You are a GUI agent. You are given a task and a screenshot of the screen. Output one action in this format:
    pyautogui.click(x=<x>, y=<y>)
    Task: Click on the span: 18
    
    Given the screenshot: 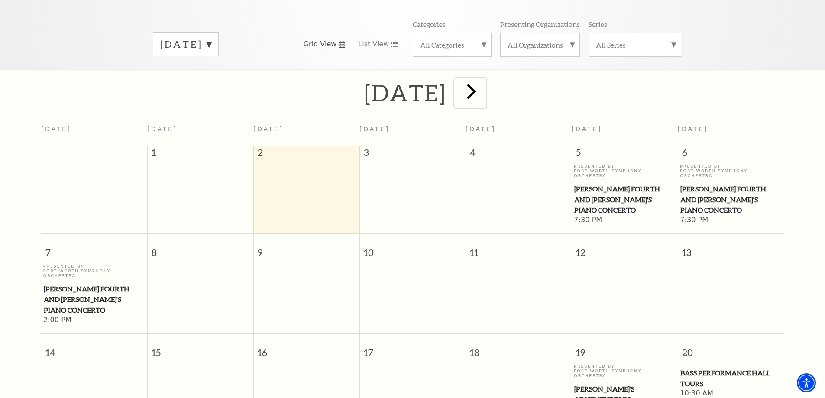 What is the action you would take?
    pyautogui.click(x=519, y=349)
    